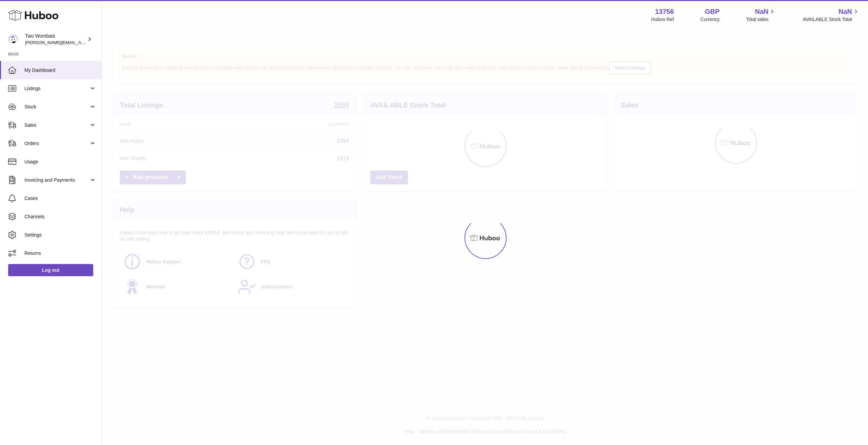 This screenshot has height=445, width=868. Describe the element at coordinates (665, 12) in the screenshot. I see `strong: 13756` at that location.